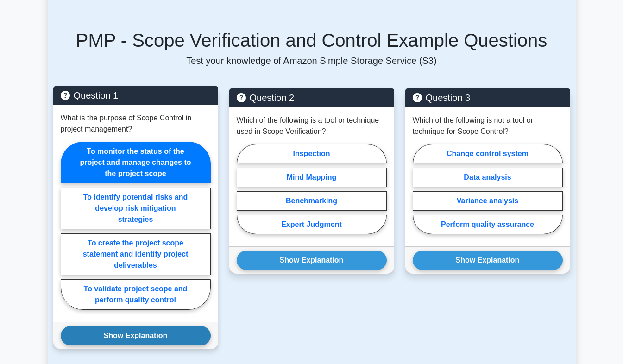 This screenshot has width=623, height=364. What do you see at coordinates (312, 154) in the screenshot?
I see `label: Inspection` at bounding box center [312, 154].